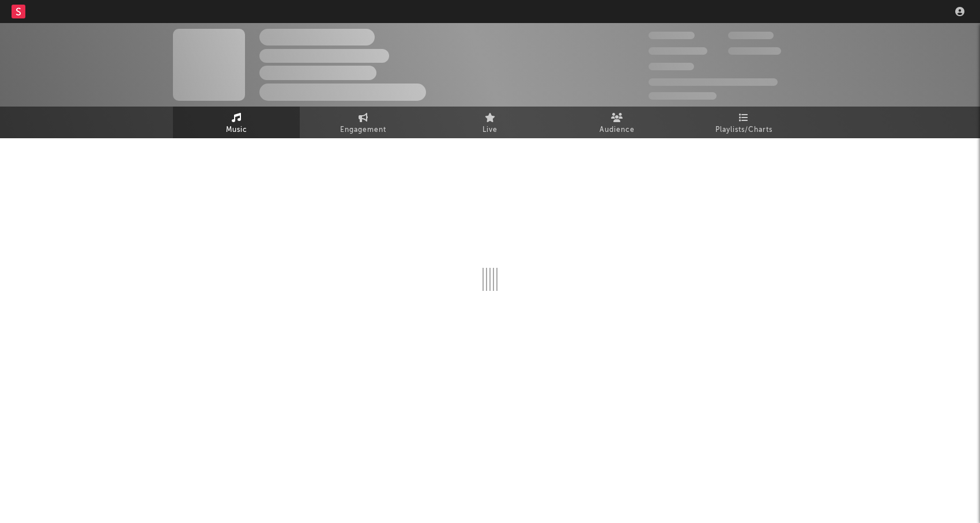 The height and width of the screenshot is (523, 980). What do you see at coordinates (236, 130) in the screenshot?
I see `span: Music` at bounding box center [236, 130].